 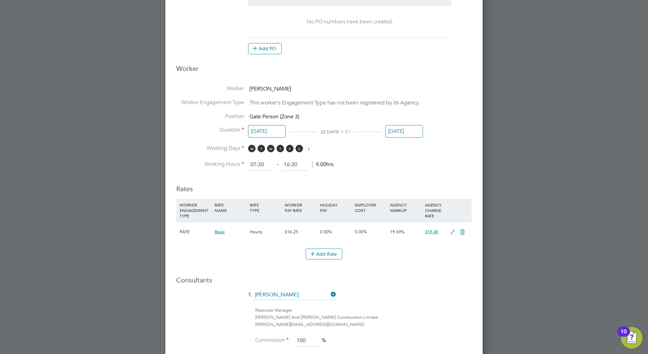 What do you see at coordinates (350, 22) in the screenshot?
I see `div: No PO numbers have been created.` at bounding box center [350, 22].